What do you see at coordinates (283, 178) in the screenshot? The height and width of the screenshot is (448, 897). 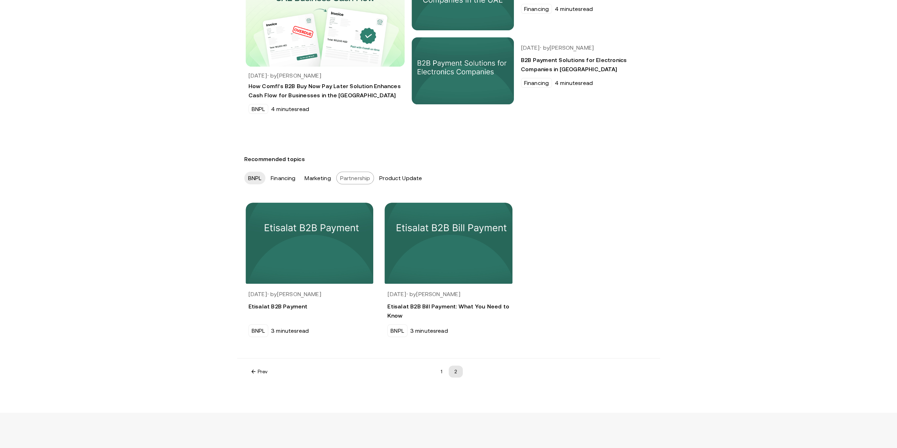 I see `div: Financing` at bounding box center [283, 178].